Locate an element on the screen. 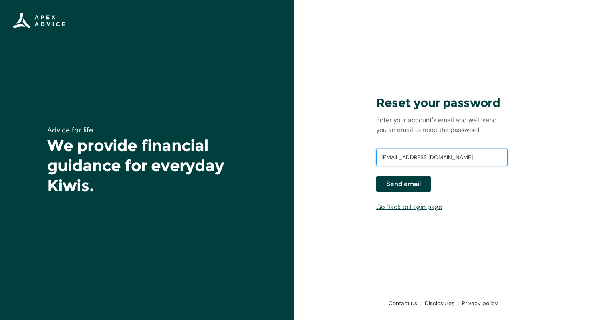 The height and width of the screenshot is (320, 589). a: Privacy policy is located at coordinates (479, 303).